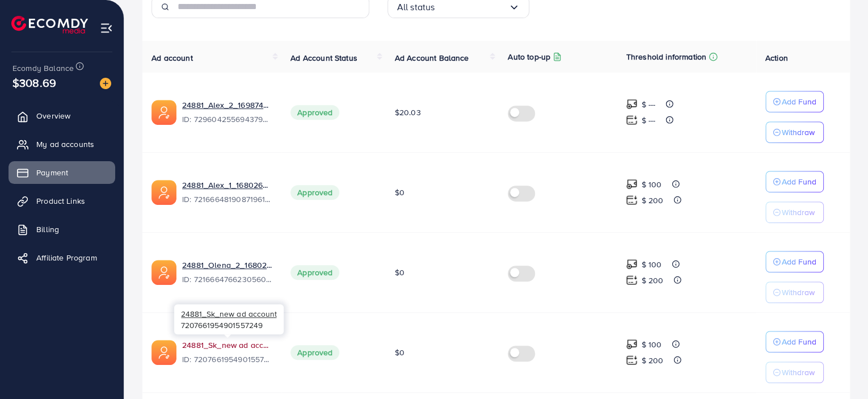 Image resolution: width=868 pixels, height=399 pixels. What do you see at coordinates (62, 116) in the screenshot?
I see `a: Overview` at bounding box center [62, 116].